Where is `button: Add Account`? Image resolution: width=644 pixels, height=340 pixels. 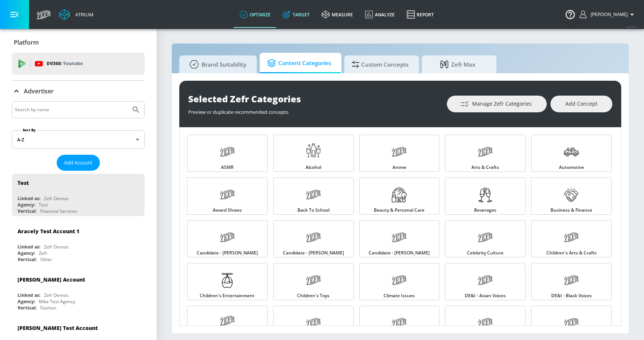 button: Add Account is located at coordinates (78, 163).